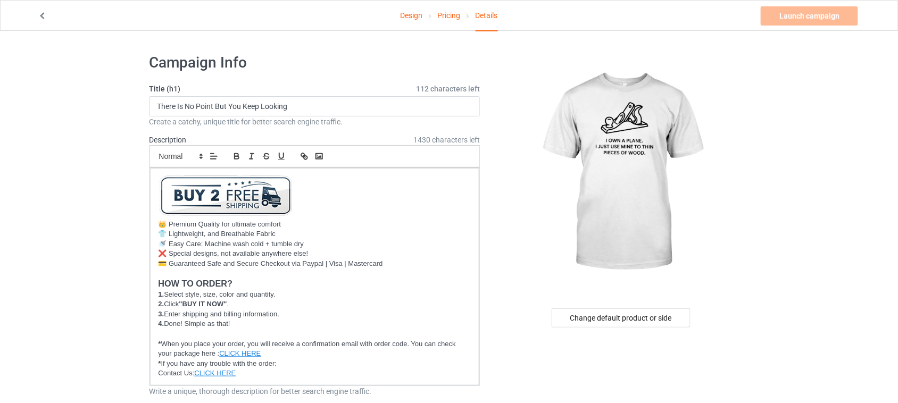 The image size is (898, 403). Describe the element at coordinates (315, 304) in the screenshot. I see `p: Click .` at that location.